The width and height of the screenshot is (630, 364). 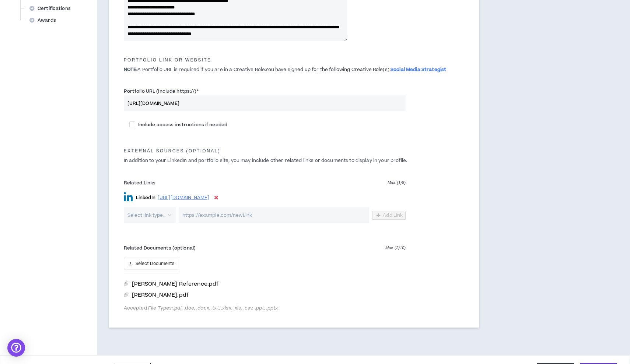 I want to click on h5: Portfolio Link or Website, so click(x=294, y=60).